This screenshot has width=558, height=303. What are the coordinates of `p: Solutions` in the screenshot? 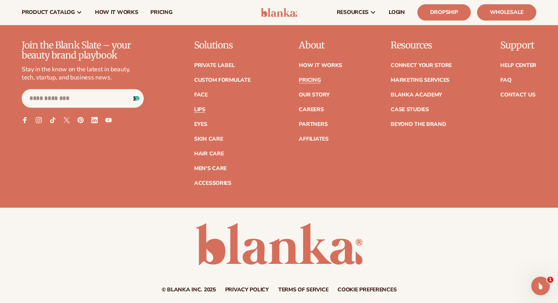 It's located at (222, 45).